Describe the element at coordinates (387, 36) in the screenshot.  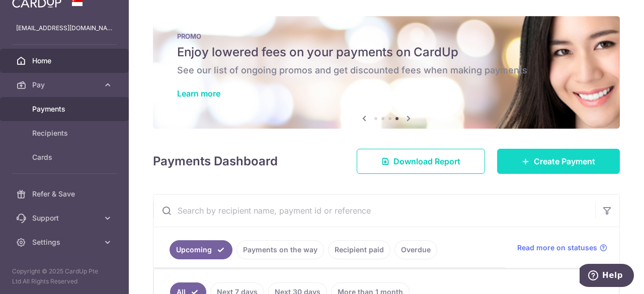
I see `p: PROMO` at that location.